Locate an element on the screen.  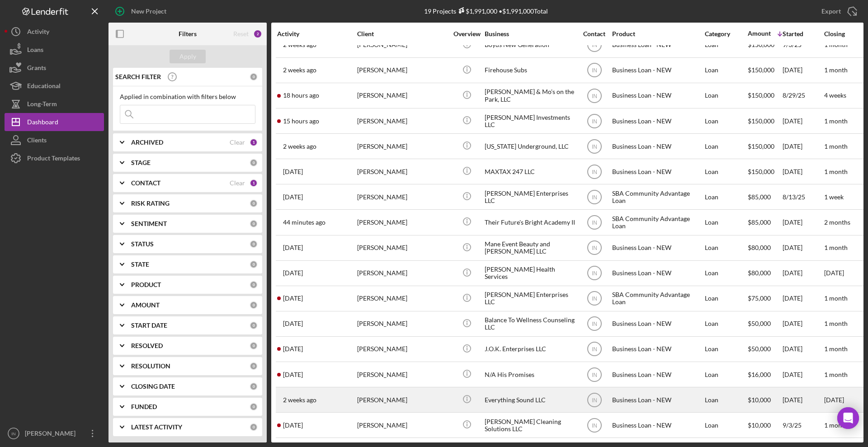
div: Contact is located at coordinates (594, 34).